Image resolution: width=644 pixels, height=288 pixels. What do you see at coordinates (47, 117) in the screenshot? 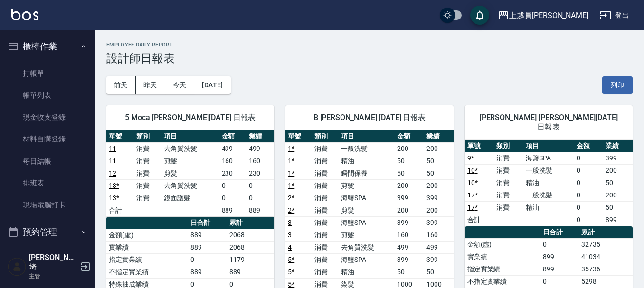
I see `a: 現金收支登錄` at bounding box center [47, 117].